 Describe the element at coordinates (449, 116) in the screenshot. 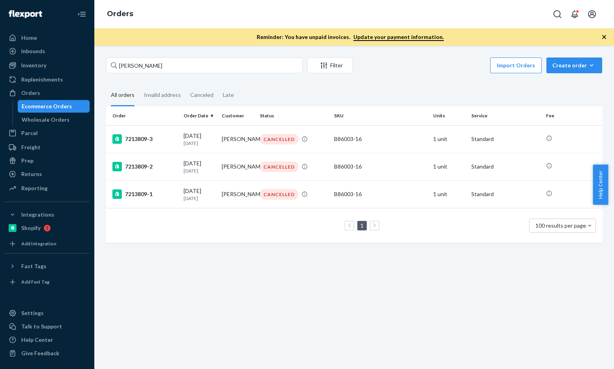

I see `th: Units` at that location.